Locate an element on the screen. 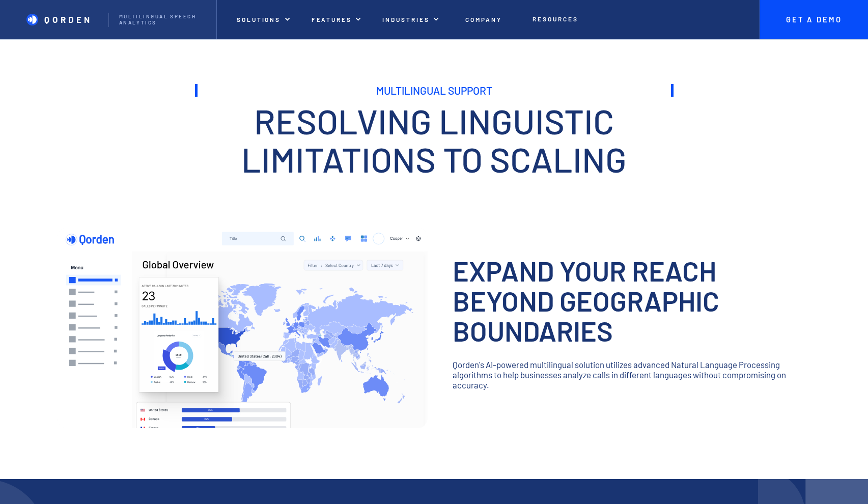 This screenshot has height=504, width=868. p: Qorden's AI-powered multilingual solution utilizes advanced Natural Language Processing algorithm... is located at coordinates (631, 374).